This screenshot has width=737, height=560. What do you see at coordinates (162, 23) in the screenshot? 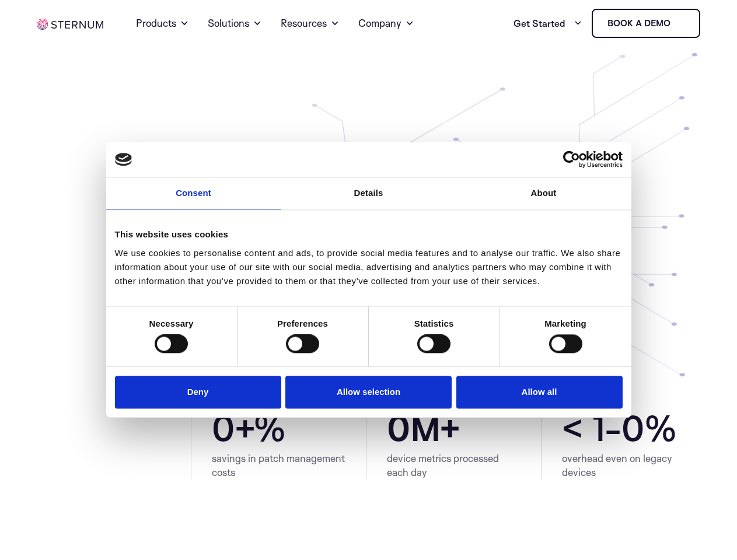
I see `a: Products` at bounding box center [162, 23].